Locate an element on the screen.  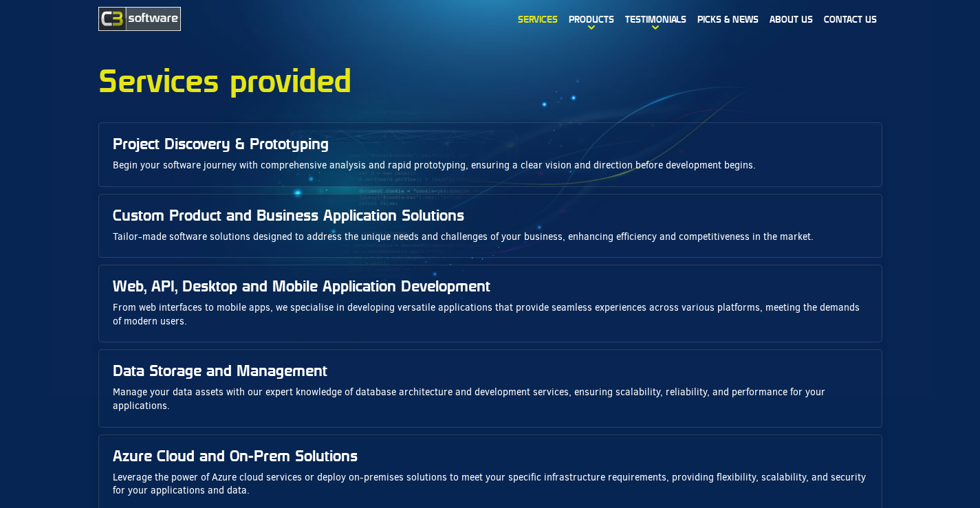
p: Tailor-made software solutions designed to address the unique needs and challenges of your busine... is located at coordinates (490, 237).